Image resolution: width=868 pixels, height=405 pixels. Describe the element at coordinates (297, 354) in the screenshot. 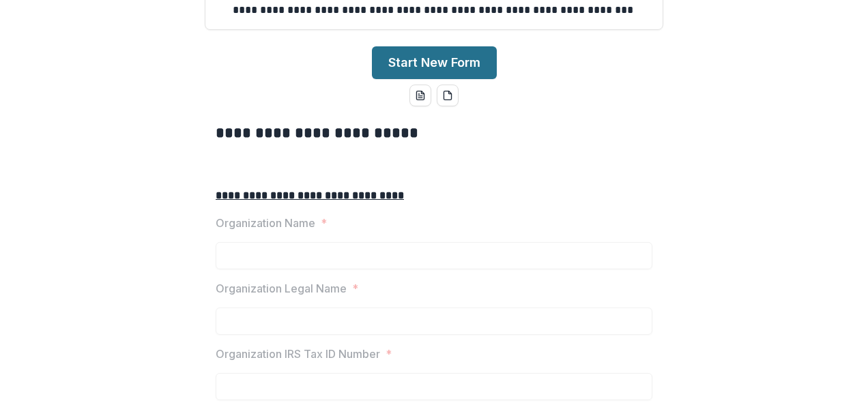

I see `p: Organization IRS Tax ID Number` at that location.